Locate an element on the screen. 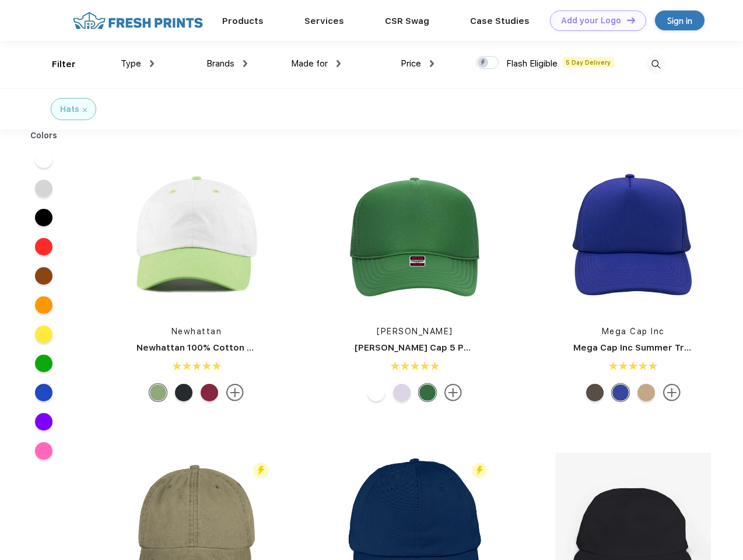  span: Type is located at coordinates (131, 64).